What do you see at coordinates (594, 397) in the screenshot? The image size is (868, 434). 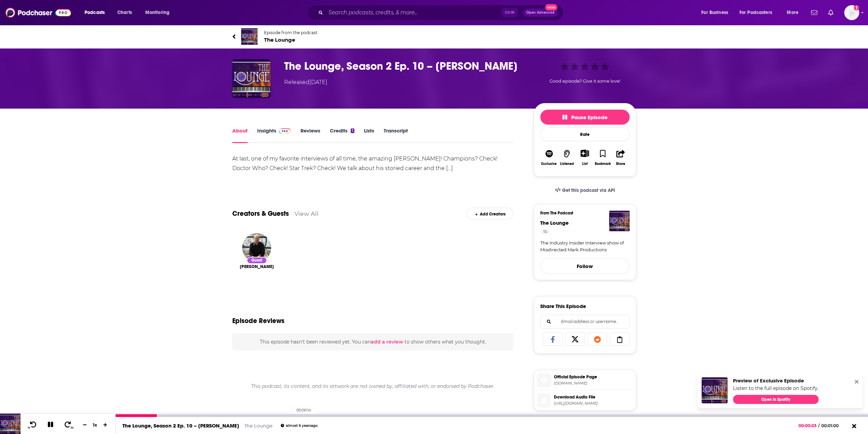 I see `span: Download Audio File` at bounding box center [594, 397].